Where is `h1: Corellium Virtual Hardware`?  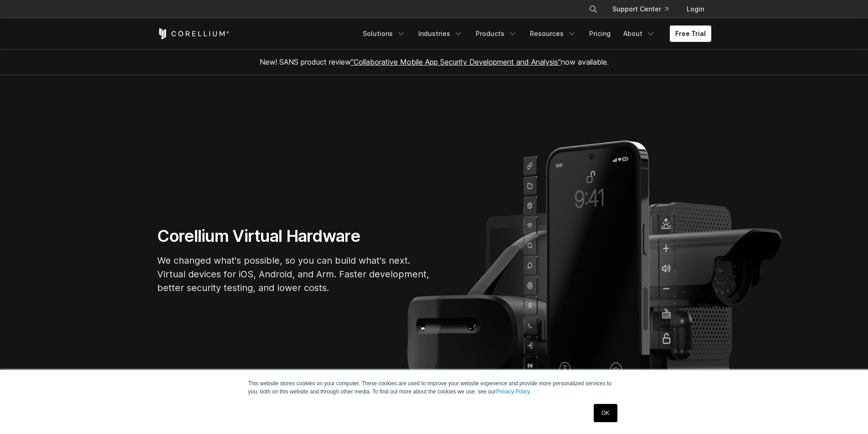
h1: Corellium Virtual Hardware is located at coordinates (294, 236).